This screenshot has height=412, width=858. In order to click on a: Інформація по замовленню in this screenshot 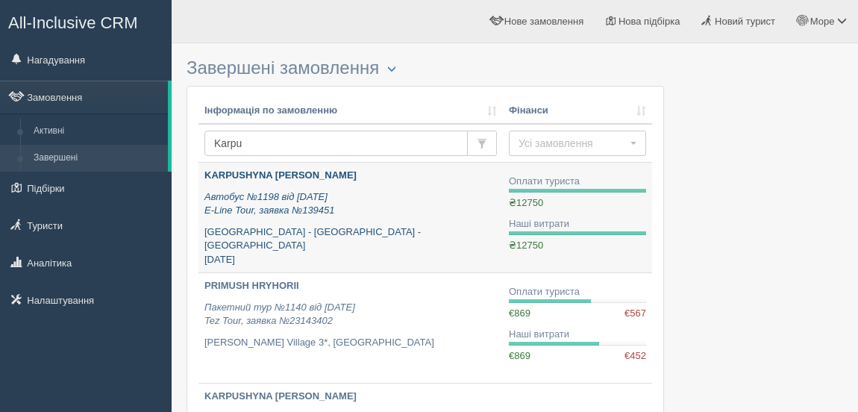, I will do `click(351, 110)`.